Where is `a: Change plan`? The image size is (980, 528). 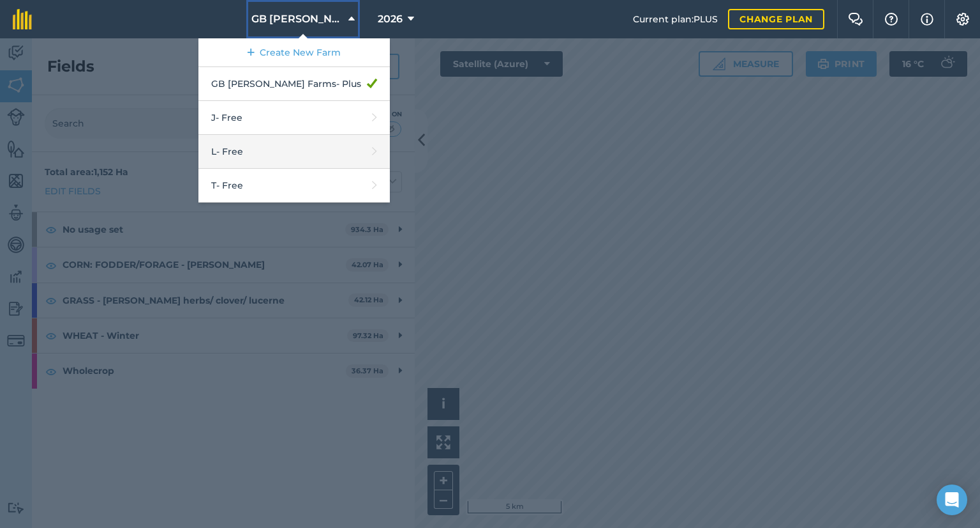 a: Change plan is located at coordinates (776, 19).